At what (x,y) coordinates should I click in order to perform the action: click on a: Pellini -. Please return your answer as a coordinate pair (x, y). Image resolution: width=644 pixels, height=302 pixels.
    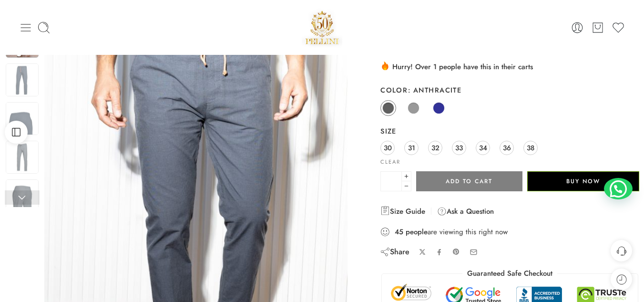
    Looking at the image, I should click on (322, 27).